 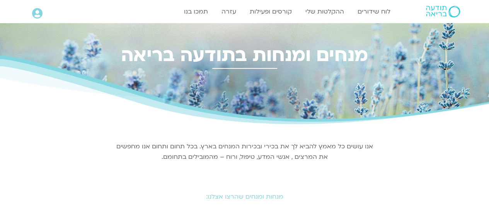 What do you see at coordinates (245, 197) in the screenshot?
I see `h2: מנחות ומנחים שהרצו אצלנו:` at bounding box center [245, 197].